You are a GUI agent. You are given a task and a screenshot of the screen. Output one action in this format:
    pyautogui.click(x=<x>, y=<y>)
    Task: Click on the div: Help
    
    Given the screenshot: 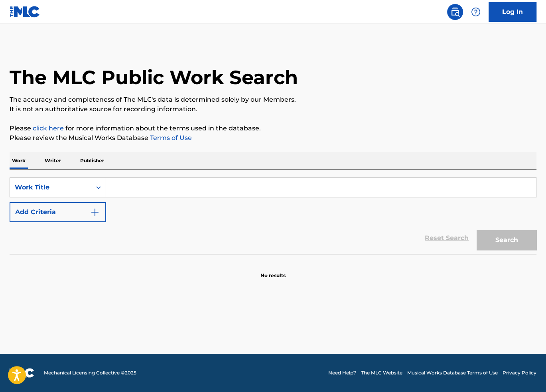 What is the action you would take?
    pyautogui.click(x=476, y=12)
    